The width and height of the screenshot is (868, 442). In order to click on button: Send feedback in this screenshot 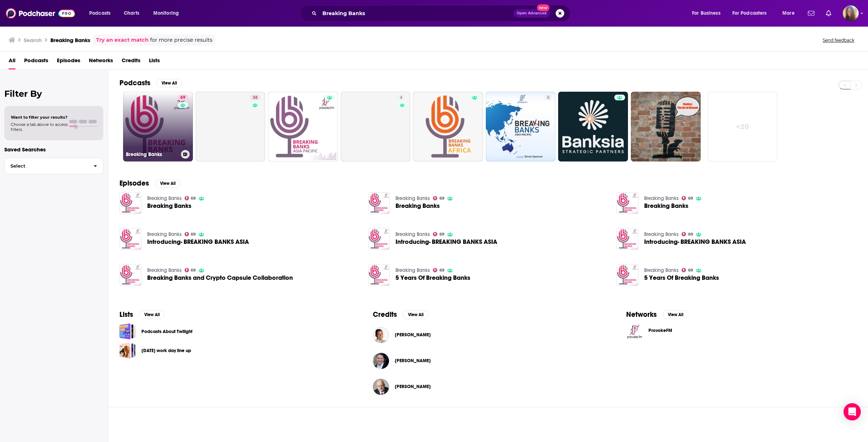, I will do `click(839, 40)`.